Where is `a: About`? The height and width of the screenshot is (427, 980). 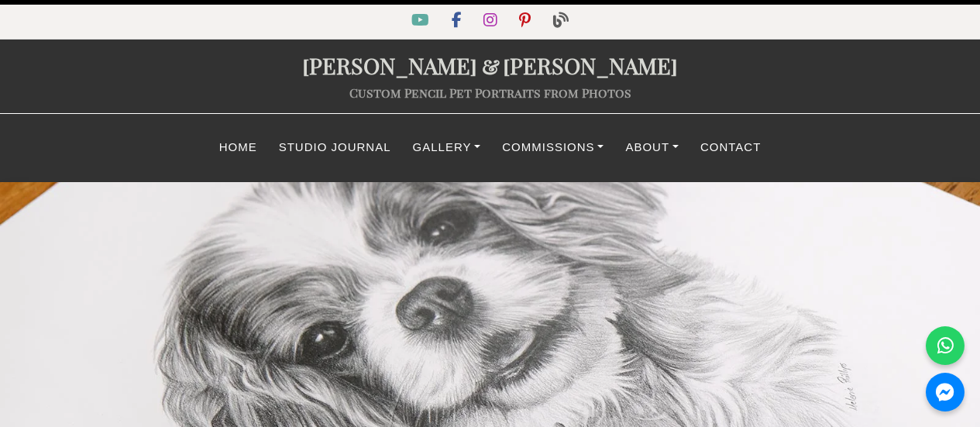 a: About is located at coordinates (651, 147).